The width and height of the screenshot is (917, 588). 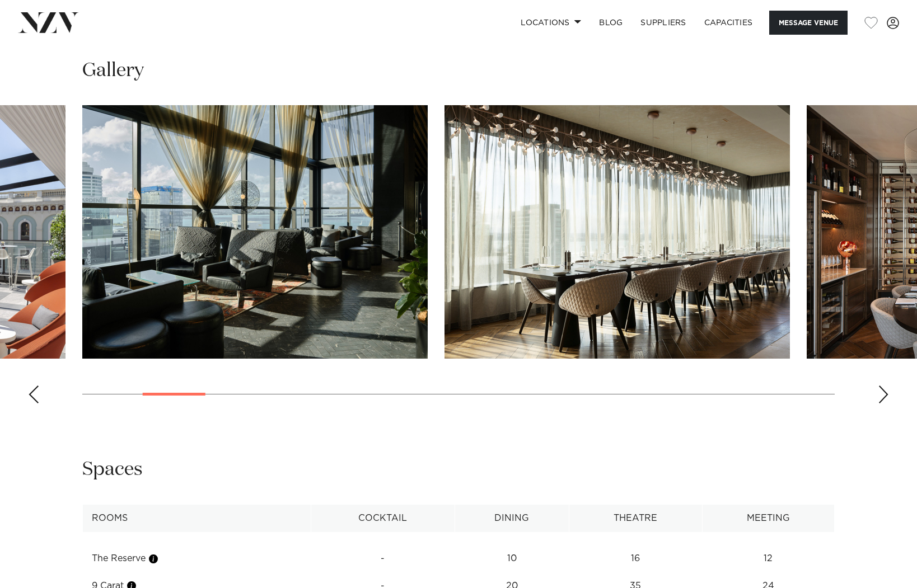 What do you see at coordinates (611, 22) in the screenshot?
I see `a: BLOG` at bounding box center [611, 22].